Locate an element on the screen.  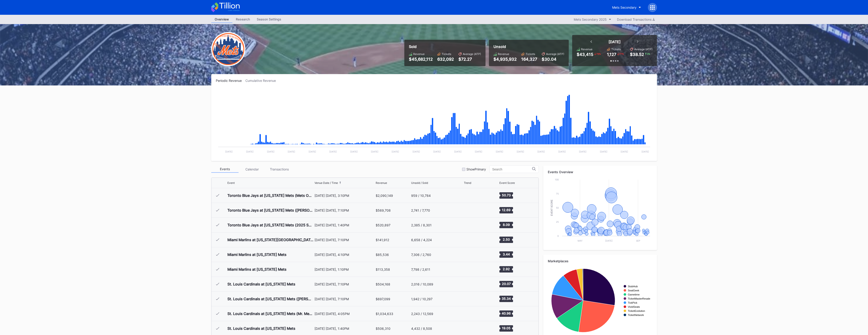
div: Event is located at coordinates (231, 183).